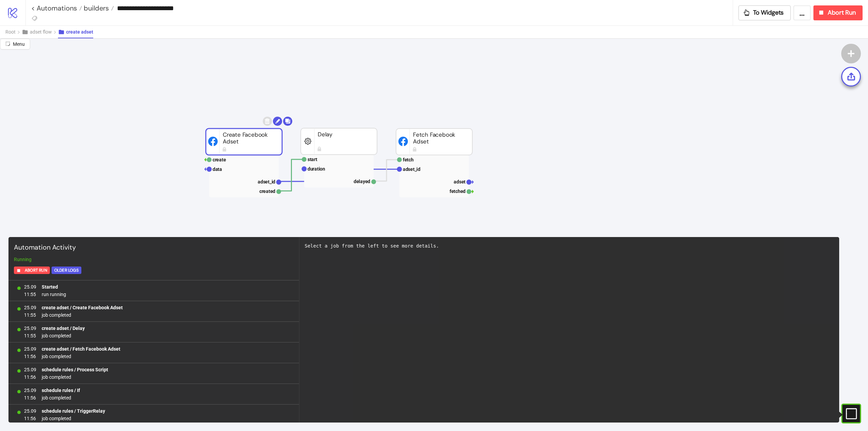 Image resolution: width=868 pixels, height=431 pixels. Describe the element at coordinates (50, 287) in the screenshot. I see `b: Started` at that location.